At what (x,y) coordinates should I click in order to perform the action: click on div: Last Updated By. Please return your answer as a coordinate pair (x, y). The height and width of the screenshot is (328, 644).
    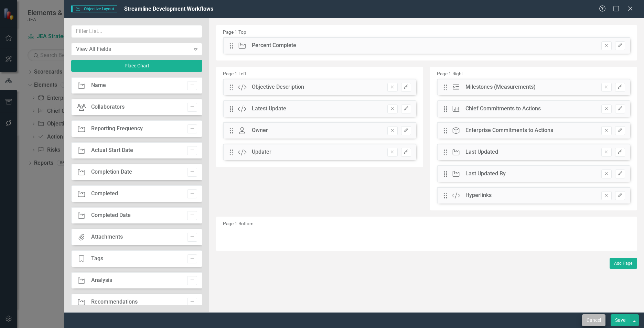
    Looking at the image, I should click on (485, 174).